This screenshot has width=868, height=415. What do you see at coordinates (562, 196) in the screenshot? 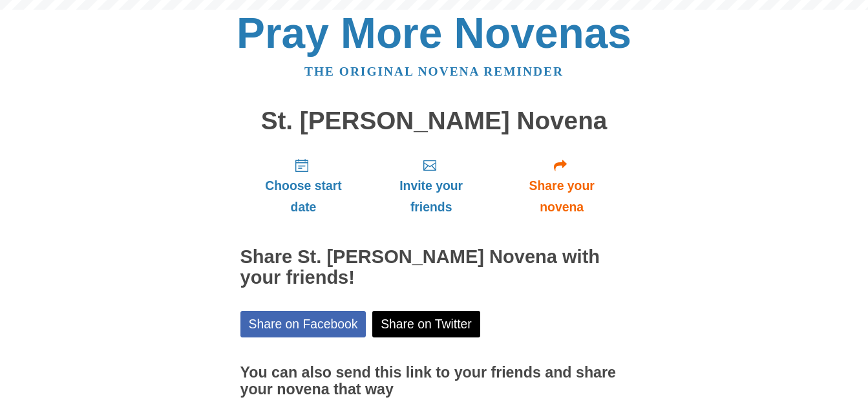
I see `span: Share your novena` at bounding box center [562, 196].